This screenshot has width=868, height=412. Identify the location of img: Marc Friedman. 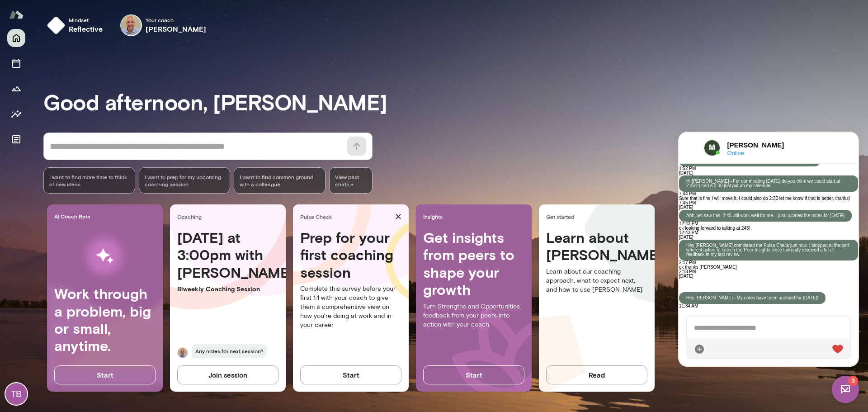
(131, 25).